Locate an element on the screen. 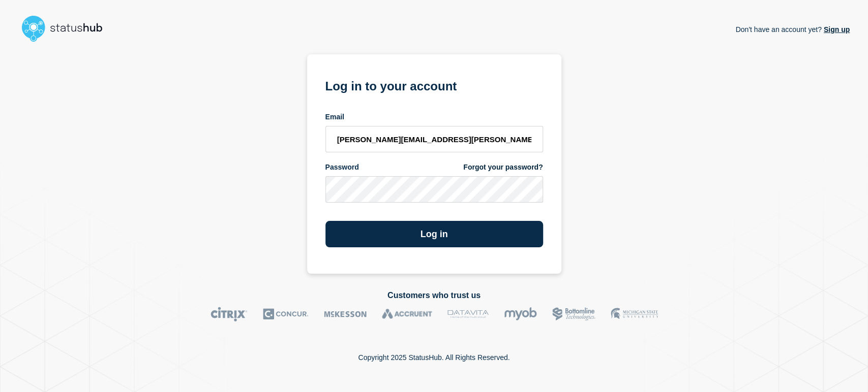 The width and height of the screenshot is (868, 392). input: password input is located at coordinates (434, 190).